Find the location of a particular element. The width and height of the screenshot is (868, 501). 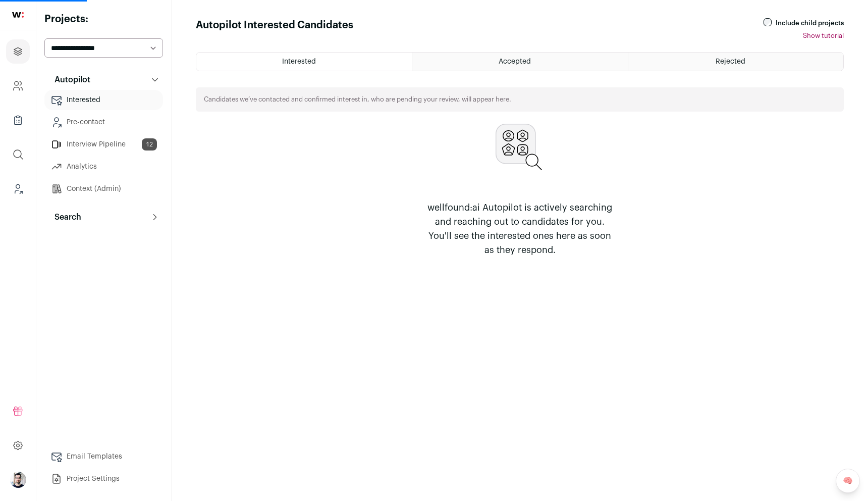

a: Analytics is located at coordinates (103, 167).